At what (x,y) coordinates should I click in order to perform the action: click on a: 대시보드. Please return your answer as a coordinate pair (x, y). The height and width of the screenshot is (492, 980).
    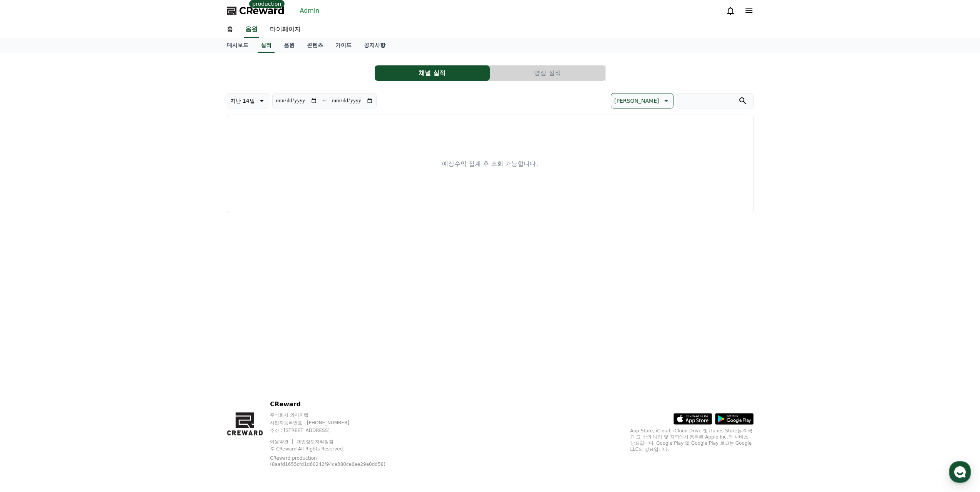
    Looking at the image, I should click on (238, 45).